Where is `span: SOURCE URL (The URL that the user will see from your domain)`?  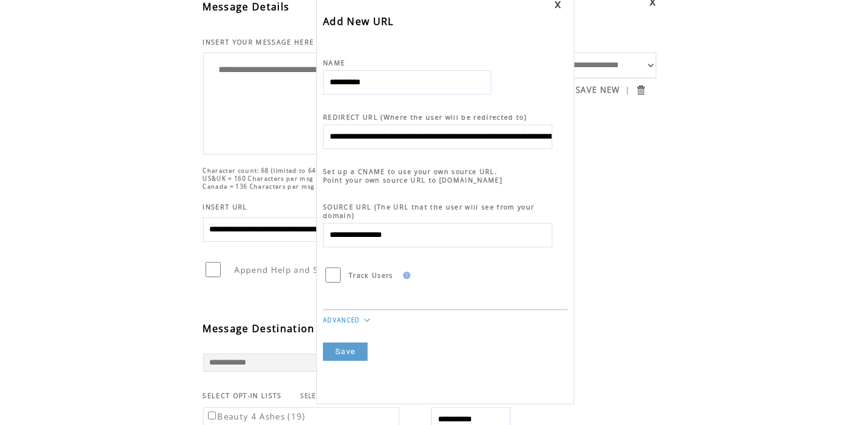 span: SOURCE URL (The URL that the user will see from your domain) is located at coordinates (428, 212).